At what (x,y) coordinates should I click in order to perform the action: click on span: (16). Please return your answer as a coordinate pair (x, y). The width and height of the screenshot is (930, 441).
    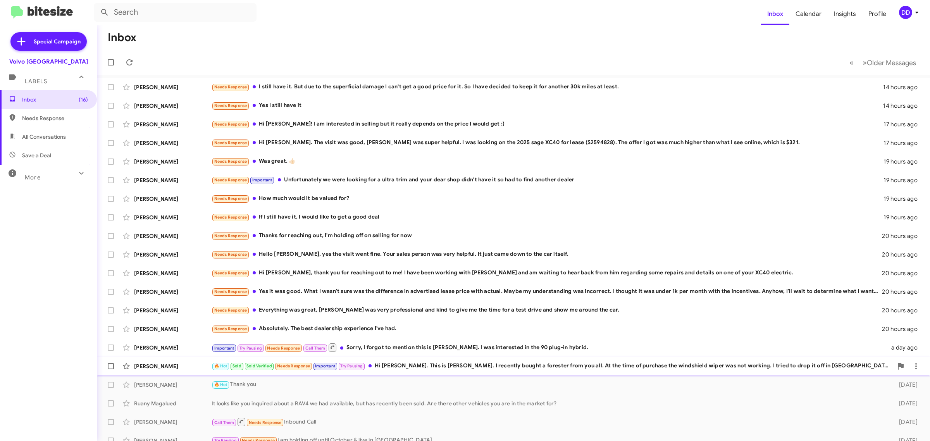
    Looking at the image, I should click on (83, 100).